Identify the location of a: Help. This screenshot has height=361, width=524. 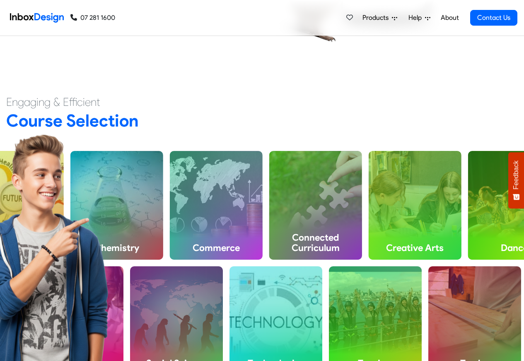
(419, 18).